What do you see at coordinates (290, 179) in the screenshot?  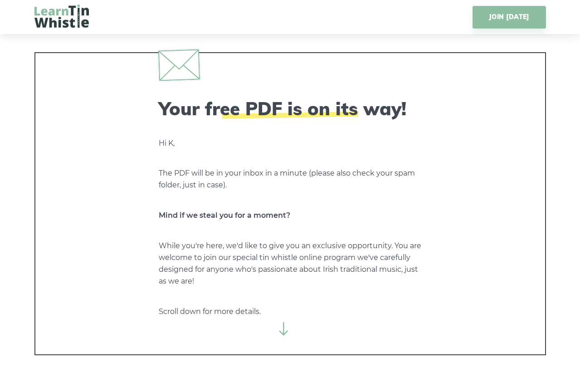 I see `p: The PDF will be in your inbox in a minute (please also check your spam folder, just in case).` at bounding box center [290, 179].